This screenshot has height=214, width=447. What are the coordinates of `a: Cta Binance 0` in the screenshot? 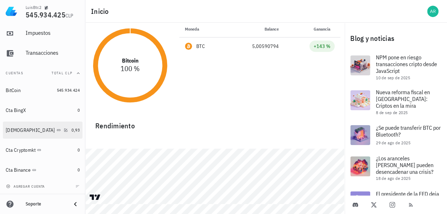 It's located at (43, 170).